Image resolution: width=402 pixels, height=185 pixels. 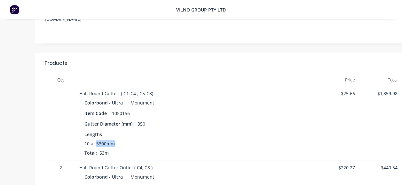 I want to click on div: Products, so click(x=56, y=63).